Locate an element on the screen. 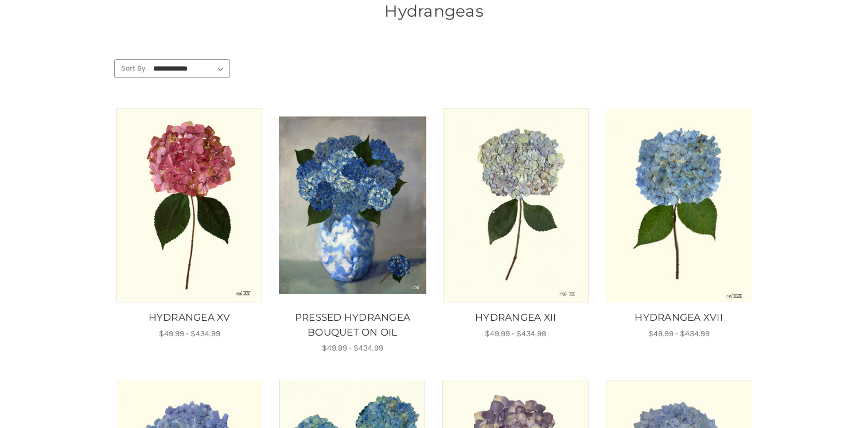 The image size is (868, 428). label: Sort By: is located at coordinates (131, 69).